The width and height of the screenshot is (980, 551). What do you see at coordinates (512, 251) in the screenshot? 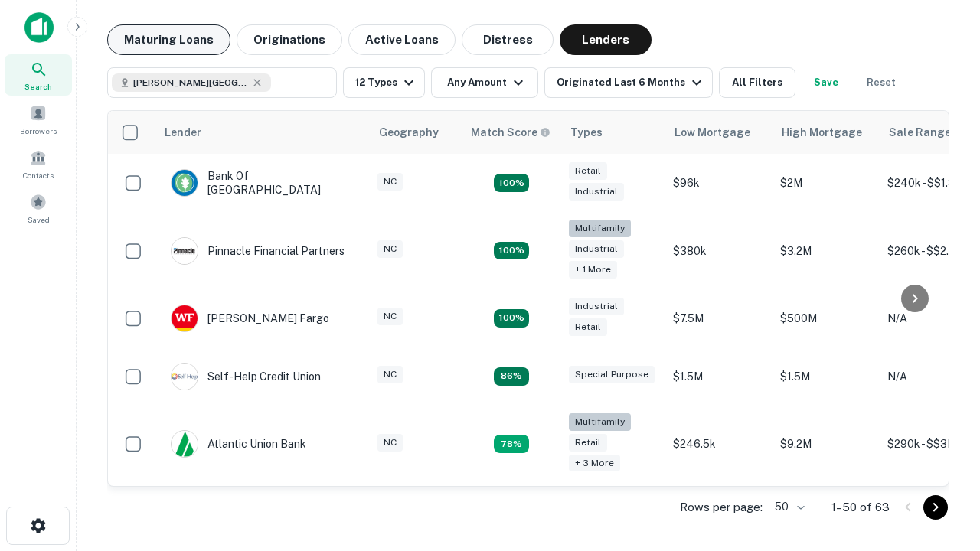
I see `div: Matching Properties: 23, hasApolloMatch: undefined` at bounding box center [512, 251].